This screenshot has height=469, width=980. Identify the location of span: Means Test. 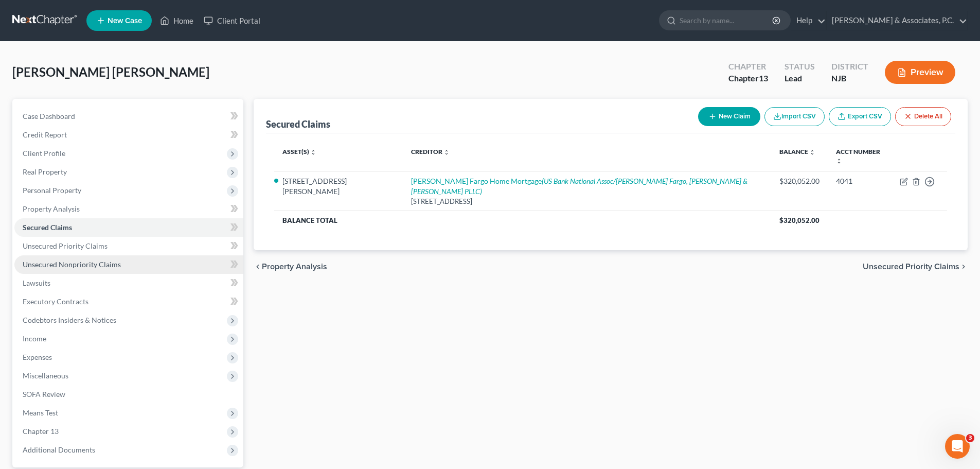
(40, 413).